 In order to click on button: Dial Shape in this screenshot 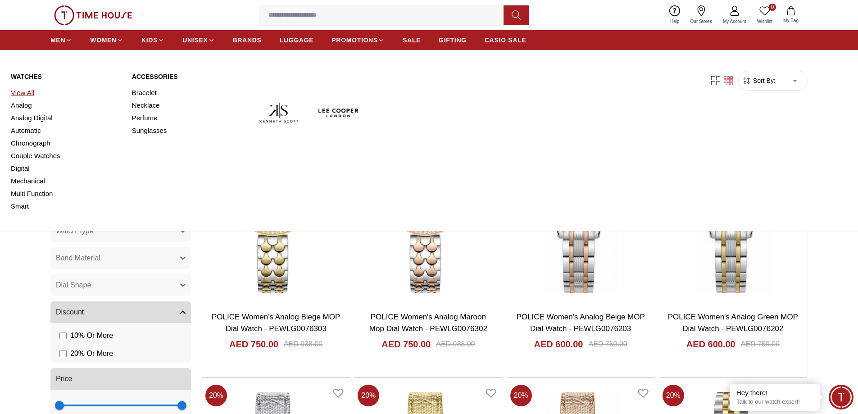, I will do `click(121, 285)`.